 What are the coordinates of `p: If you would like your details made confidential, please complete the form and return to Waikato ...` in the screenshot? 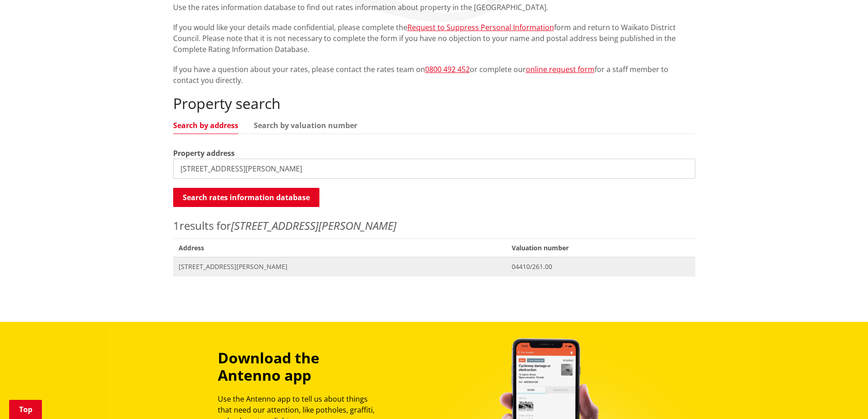 It's located at (434, 38).